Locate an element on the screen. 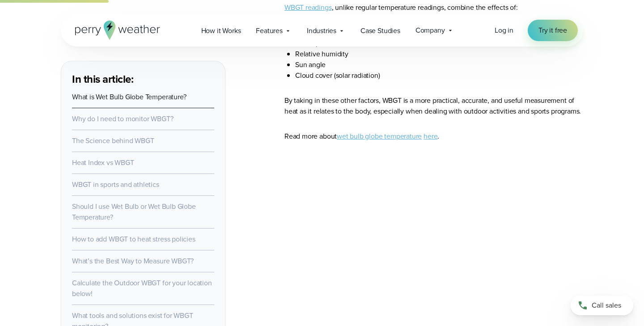  a: Try it free is located at coordinates (553, 31).